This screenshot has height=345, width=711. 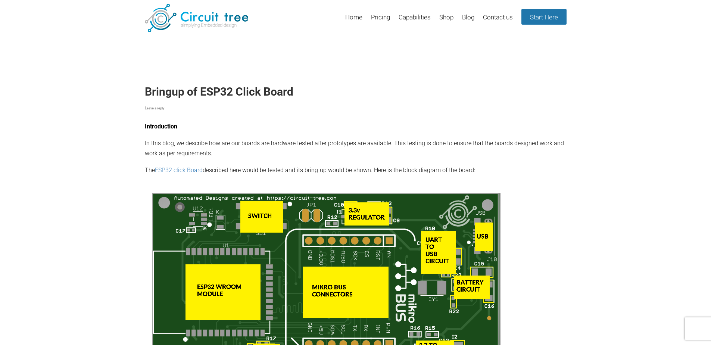 What do you see at coordinates (543, 17) in the screenshot?
I see `a: Start Here` at bounding box center [543, 17].